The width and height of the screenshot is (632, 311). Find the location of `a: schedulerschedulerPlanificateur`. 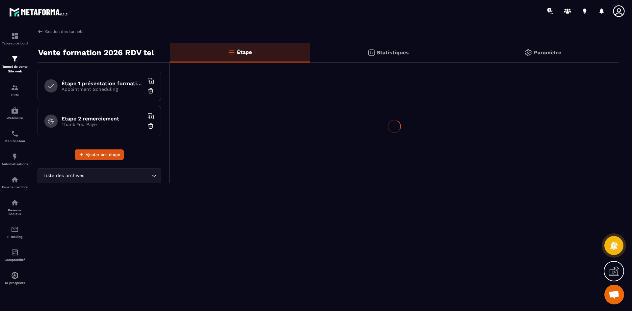

a: schedulerschedulerPlanificateur is located at coordinates (15, 136).